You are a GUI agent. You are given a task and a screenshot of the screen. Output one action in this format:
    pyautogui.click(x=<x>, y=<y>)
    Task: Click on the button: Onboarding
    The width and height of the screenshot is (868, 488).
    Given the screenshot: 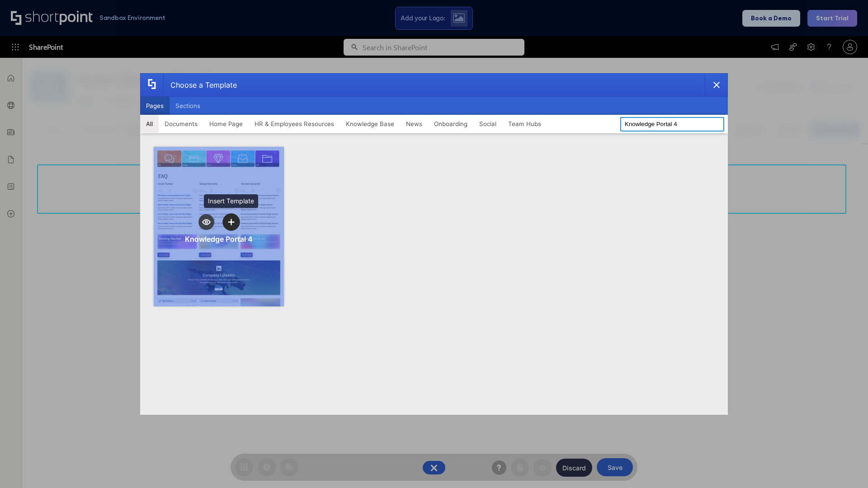 What is the action you would take?
    pyautogui.click(x=450, y=124)
    